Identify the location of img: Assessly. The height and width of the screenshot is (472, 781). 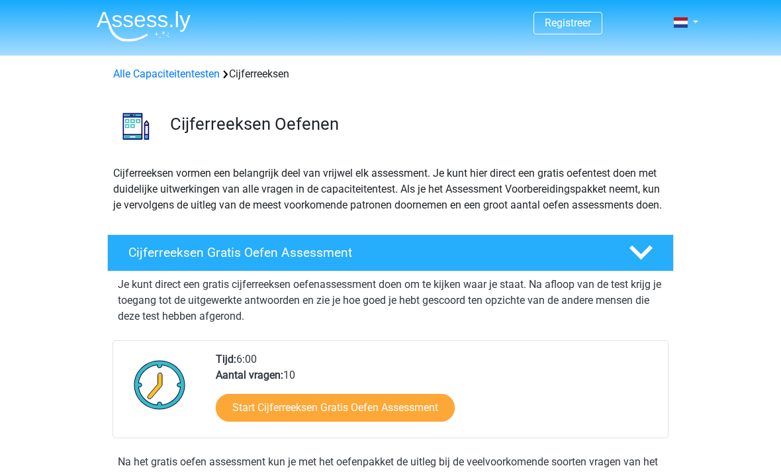
(144, 26).